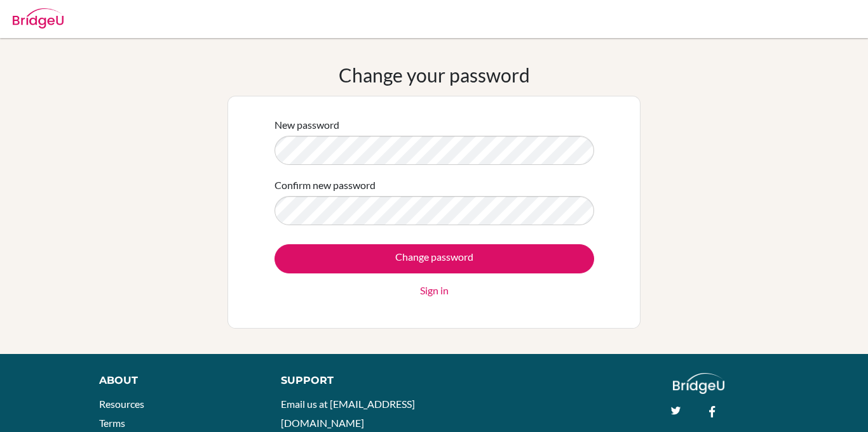 The image size is (868, 432). I want to click on img: Bridge-U, so click(38, 19).